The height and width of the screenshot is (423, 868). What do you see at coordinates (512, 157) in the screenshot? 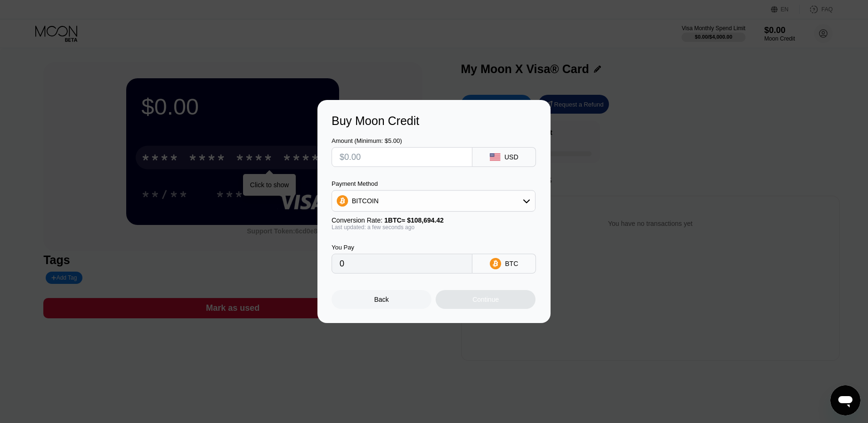
I see `div: USD` at bounding box center [512, 157].